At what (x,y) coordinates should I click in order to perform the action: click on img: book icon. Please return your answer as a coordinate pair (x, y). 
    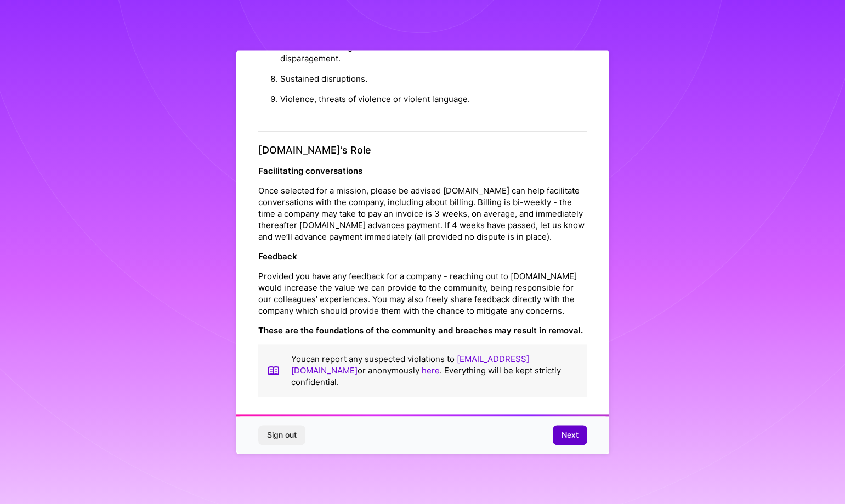
    Looking at the image, I should click on (274, 370).